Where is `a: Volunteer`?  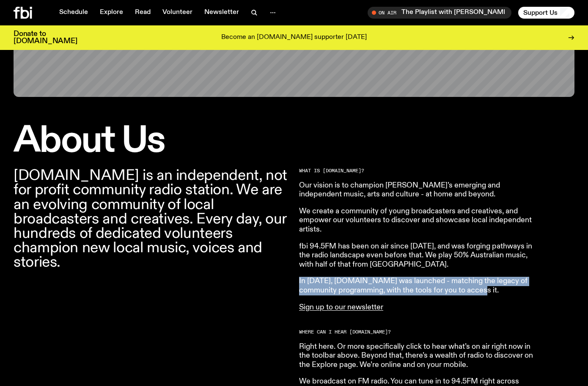 a: Volunteer is located at coordinates (177, 13).